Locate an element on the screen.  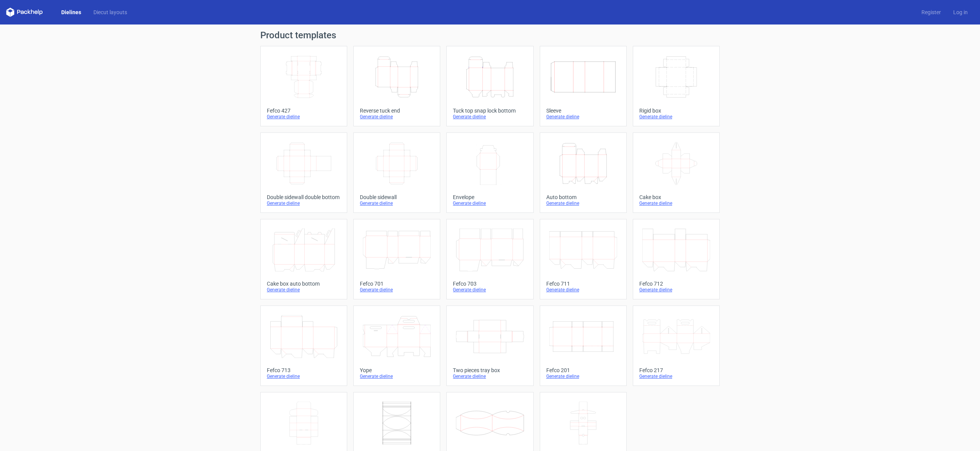
div: Double sidewall double bottom is located at coordinates (303, 197).